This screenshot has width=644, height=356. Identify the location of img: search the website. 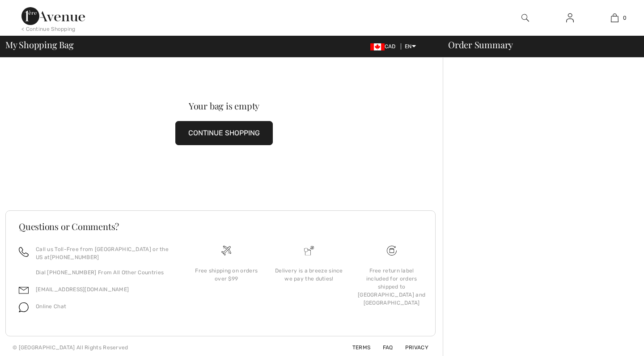
(525, 18).